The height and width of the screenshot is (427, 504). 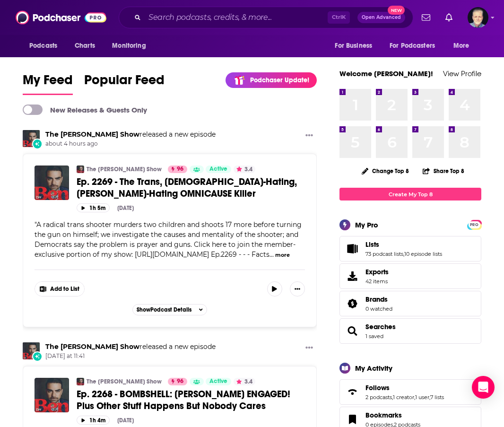 What do you see at coordinates (379, 309) in the screenshot?
I see `a: 0 watched` at bounding box center [379, 309].